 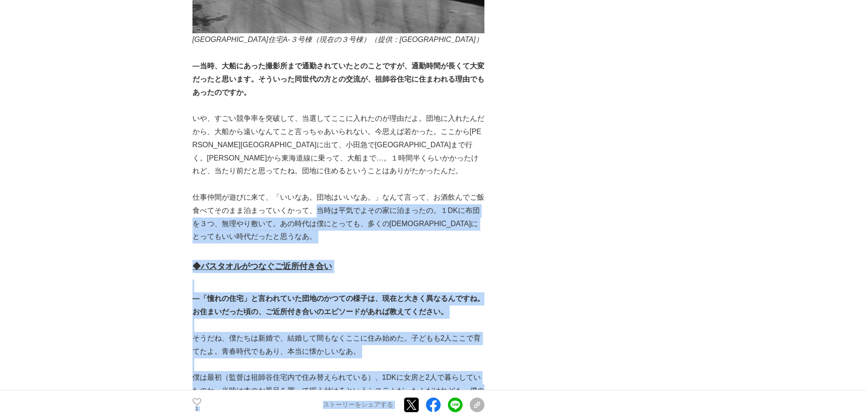 What do you see at coordinates (197, 409) in the screenshot?
I see `p: 1` at bounding box center [197, 409].